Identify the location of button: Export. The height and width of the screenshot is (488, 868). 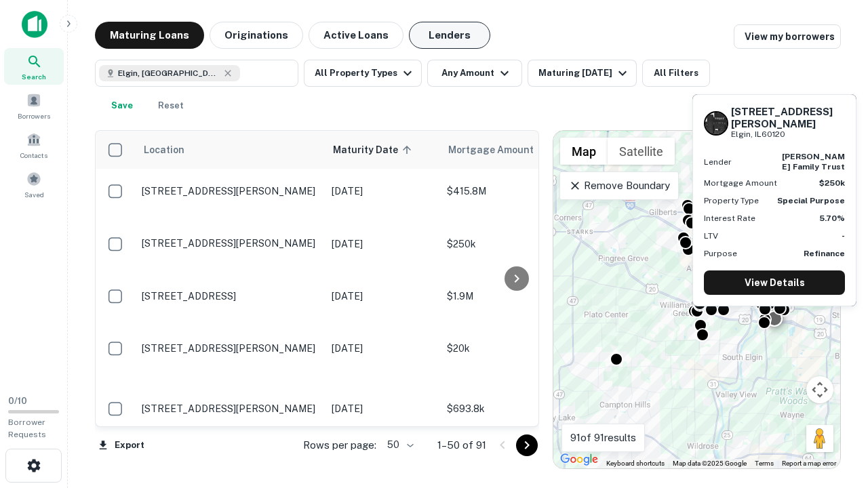
(121, 446).